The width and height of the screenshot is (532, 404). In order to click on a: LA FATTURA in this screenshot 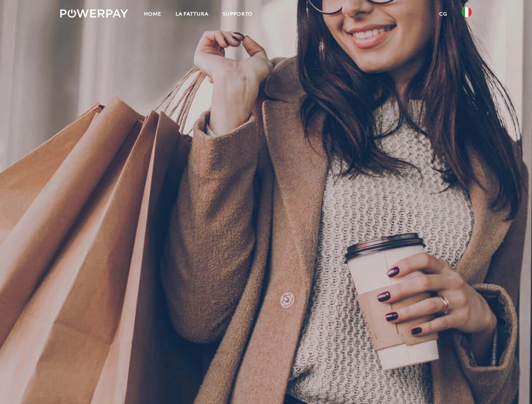, I will do `click(192, 14)`.